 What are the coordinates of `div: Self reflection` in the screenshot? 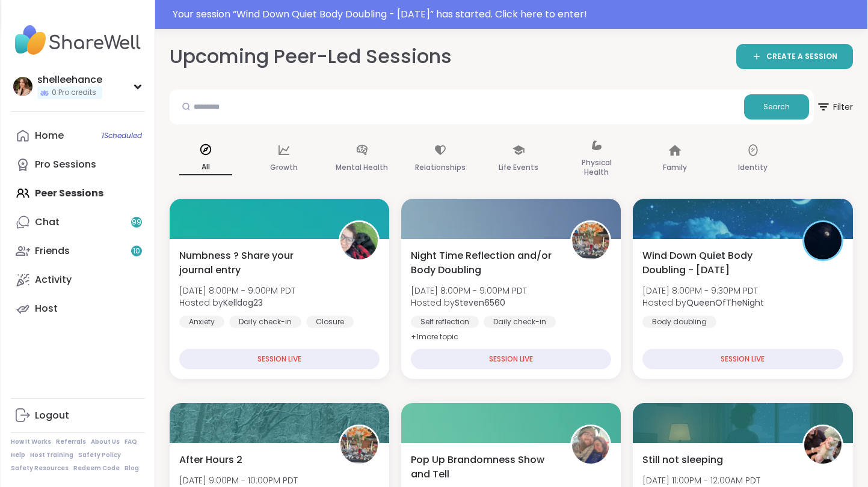 It's located at (445, 322).